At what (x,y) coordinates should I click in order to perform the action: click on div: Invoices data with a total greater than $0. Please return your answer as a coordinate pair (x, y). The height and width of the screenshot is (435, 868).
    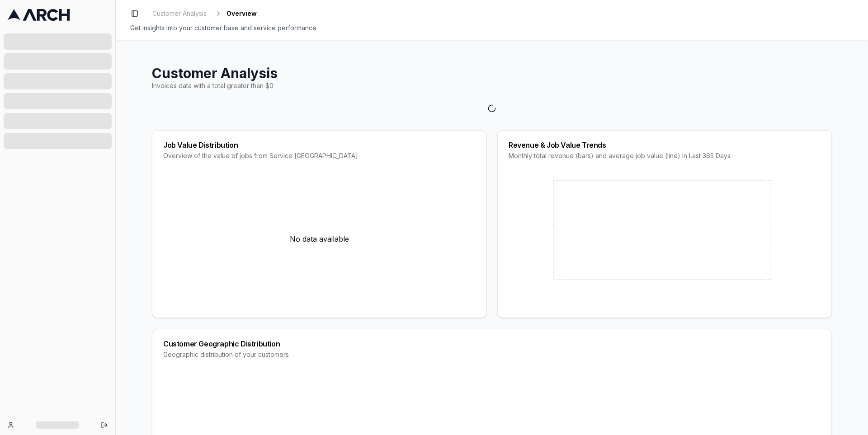
    Looking at the image, I should click on (492, 86).